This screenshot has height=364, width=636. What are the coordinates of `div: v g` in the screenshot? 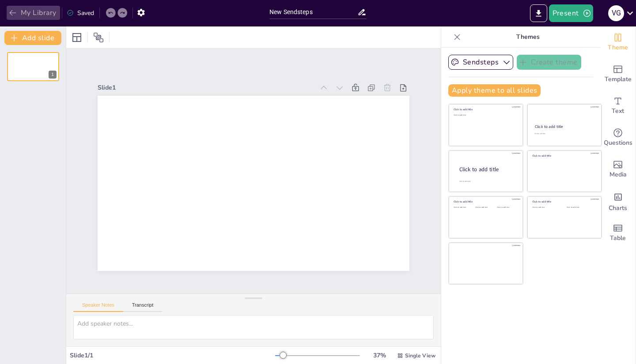 It's located at (616, 13).